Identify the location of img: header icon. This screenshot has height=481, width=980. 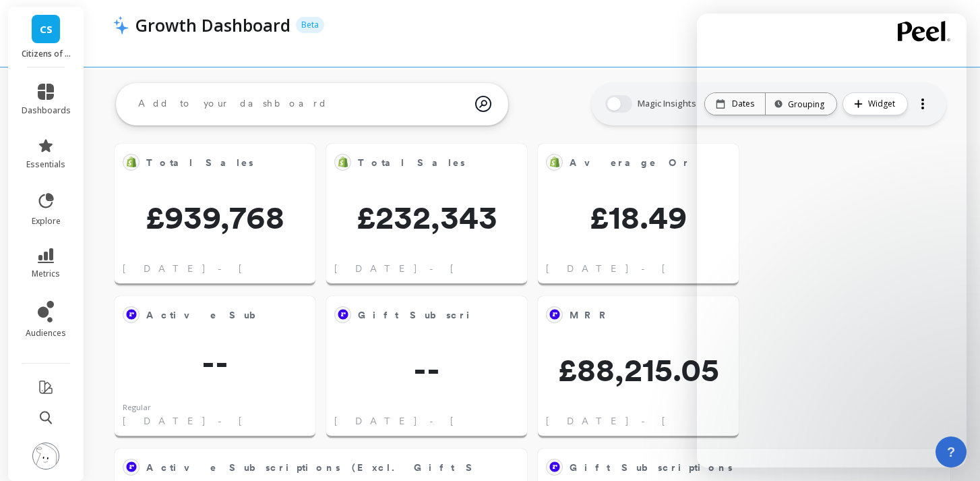
(121, 25).